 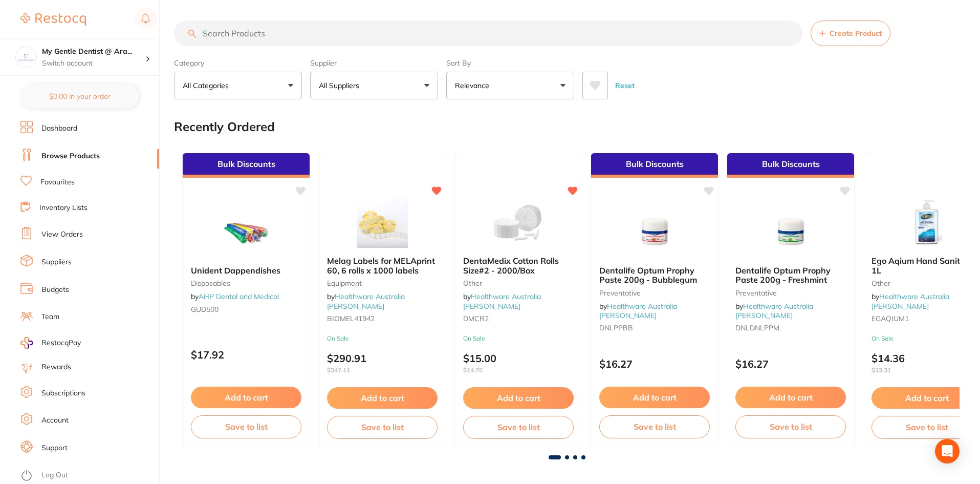 I want to click on small: GUD500, so click(x=246, y=309).